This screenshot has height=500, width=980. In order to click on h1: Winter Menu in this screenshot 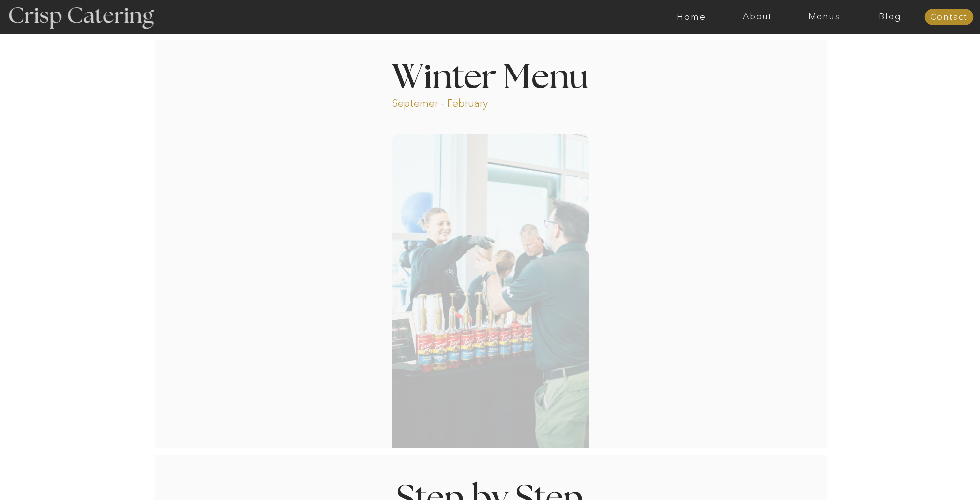, I will do `click(490, 75)`.